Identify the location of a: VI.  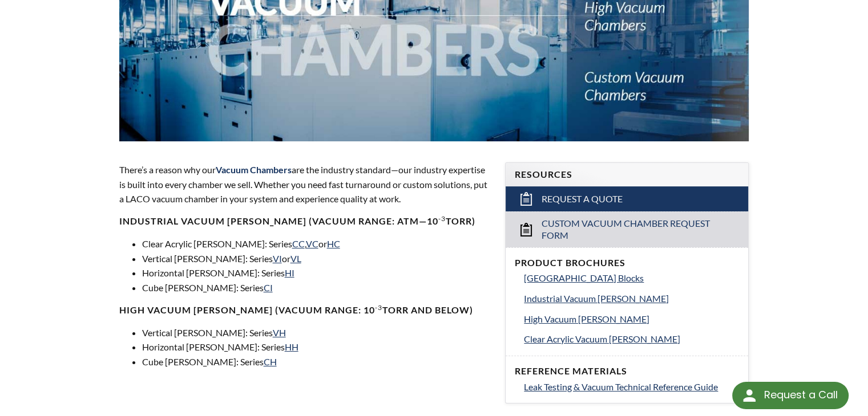
(277, 258).